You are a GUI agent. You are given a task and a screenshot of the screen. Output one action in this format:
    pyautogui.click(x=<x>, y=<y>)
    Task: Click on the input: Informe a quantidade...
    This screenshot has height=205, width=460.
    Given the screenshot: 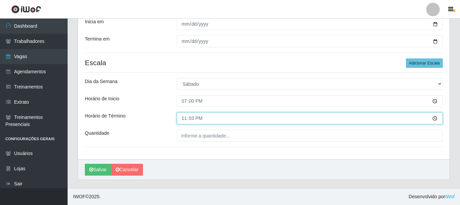 What is the action you would take?
    pyautogui.click(x=310, y=136)
    